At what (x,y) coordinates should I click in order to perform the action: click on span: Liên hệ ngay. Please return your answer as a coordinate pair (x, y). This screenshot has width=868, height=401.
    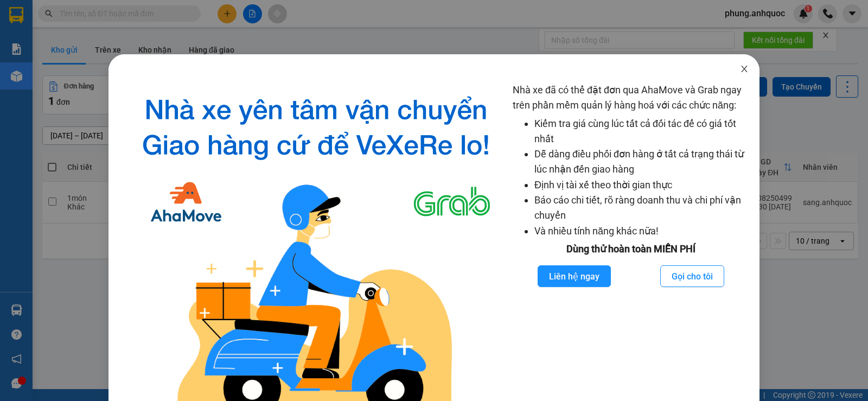
    Looking at the image, I should click on (574, 276).